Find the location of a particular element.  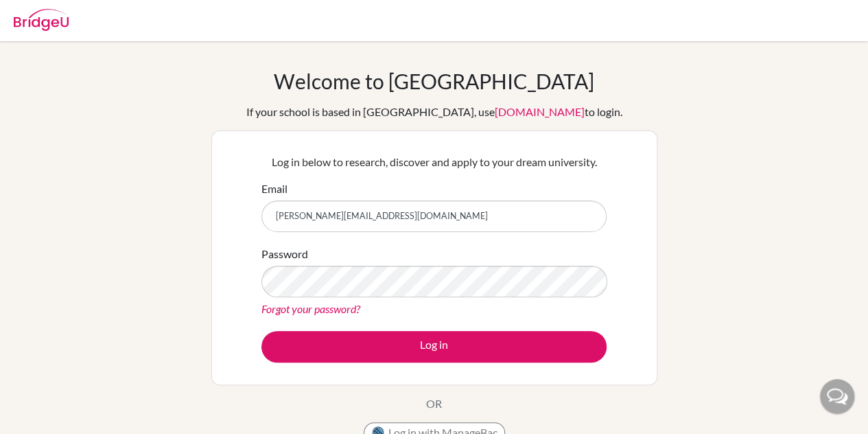

label: Email is located at coordinates (274, 189).